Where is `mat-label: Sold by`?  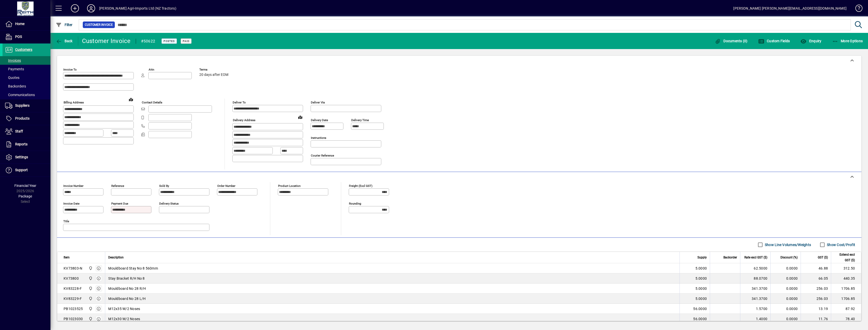 mat-label: Sold by is located at coordinates (164, 186).